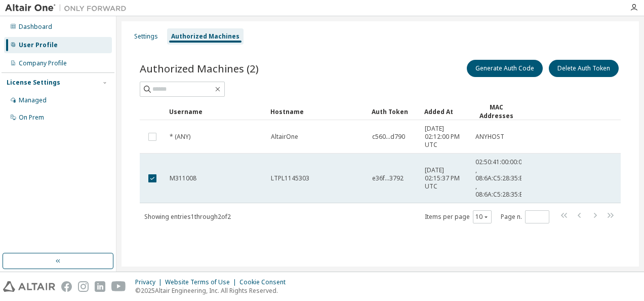 The width and height of the screenshot is (644, 301). I want to click on span: AltairOne, so click(284, 137).